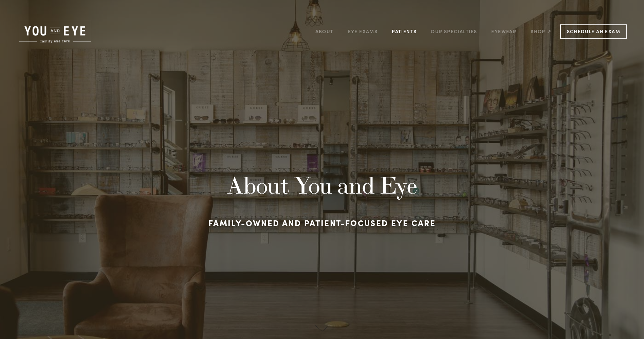 This screenshot has height=339, width=644. Describe the element at coordinates (404, 31) in the screenshot. I see `a: Patients` at that location.